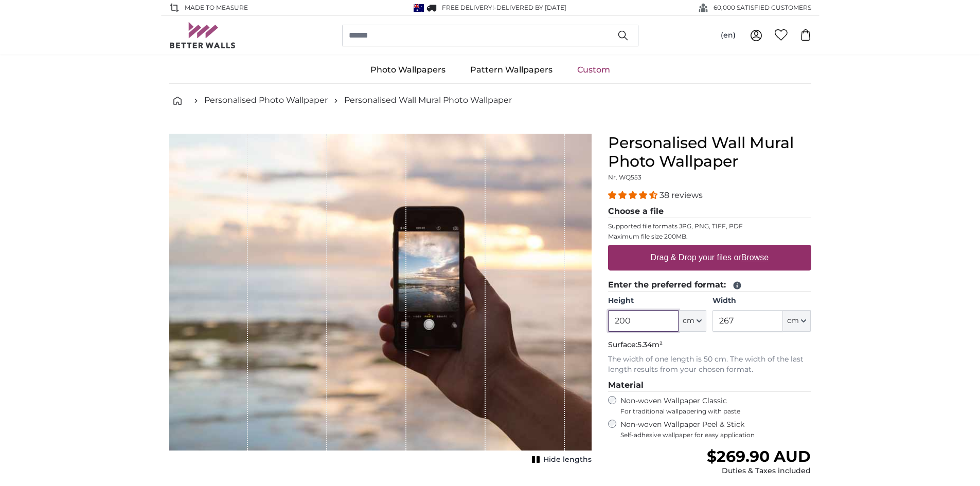 The height and width of the screenshot is (486, 980). I want to click on label: Height, so click(657, 301).